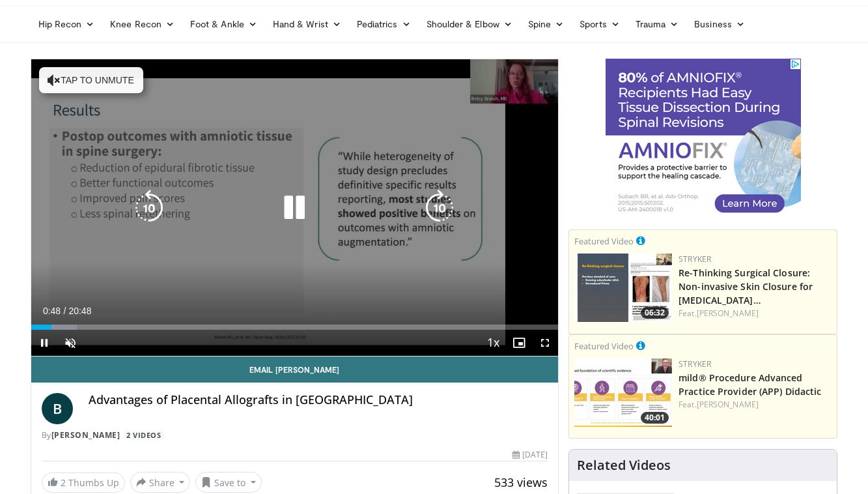  Describe the element at coordinates (657, 24) in the screenshot. I see `a: Trauma` at that location.